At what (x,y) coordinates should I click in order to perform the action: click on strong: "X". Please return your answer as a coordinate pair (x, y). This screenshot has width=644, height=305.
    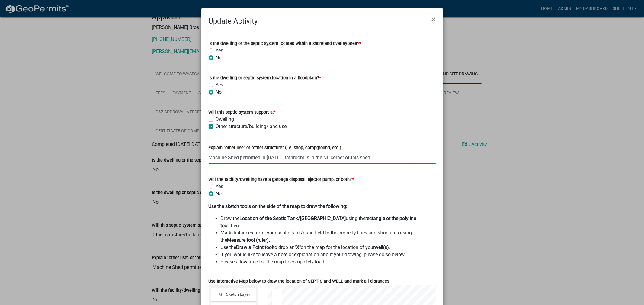
    Looking at the image, I should click on (298, 247).